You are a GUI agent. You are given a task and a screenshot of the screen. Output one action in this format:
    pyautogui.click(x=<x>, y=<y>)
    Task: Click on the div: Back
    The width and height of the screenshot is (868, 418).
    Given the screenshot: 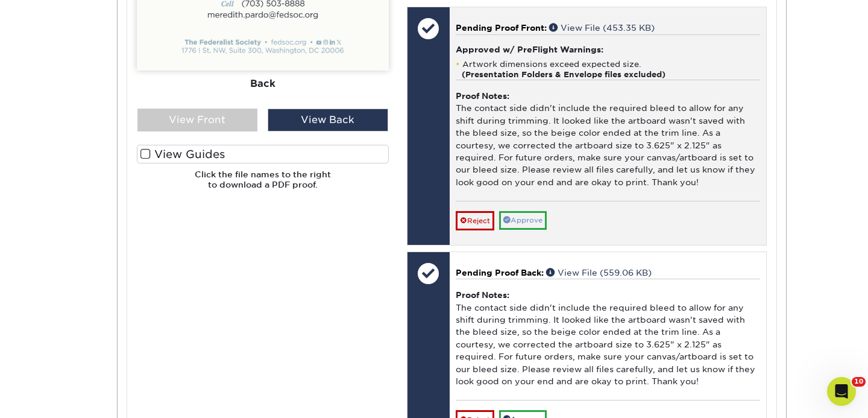 What is the action you would take?
    pyautogui.click(x=263, y=83)
    